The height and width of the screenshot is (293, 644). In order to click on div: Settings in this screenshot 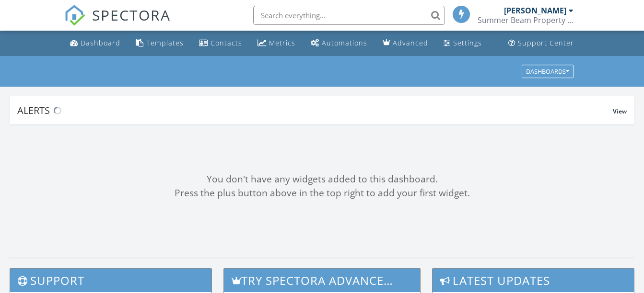, I will do `click(467, 43)`.